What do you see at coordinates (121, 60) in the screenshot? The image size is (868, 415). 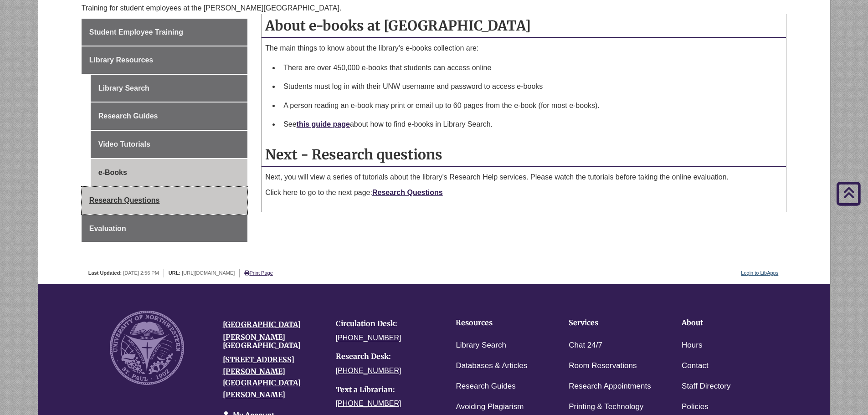 I see `span: Library Resources` at bounding box center [121, 60].